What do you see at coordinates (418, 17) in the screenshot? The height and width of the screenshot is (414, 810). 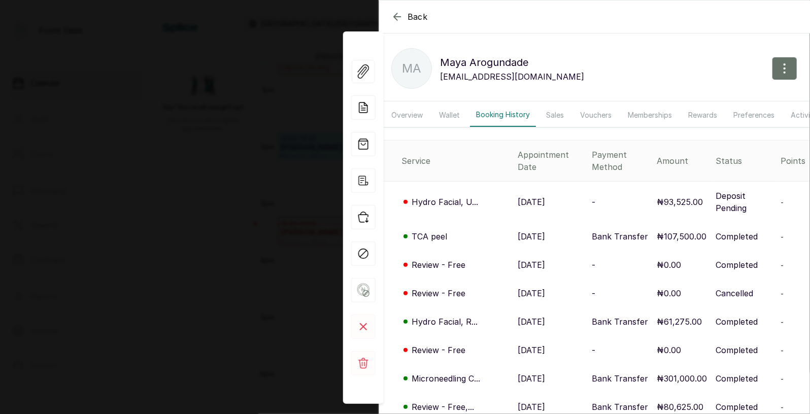 I see `span: Back` at bounding box center [418, 17].